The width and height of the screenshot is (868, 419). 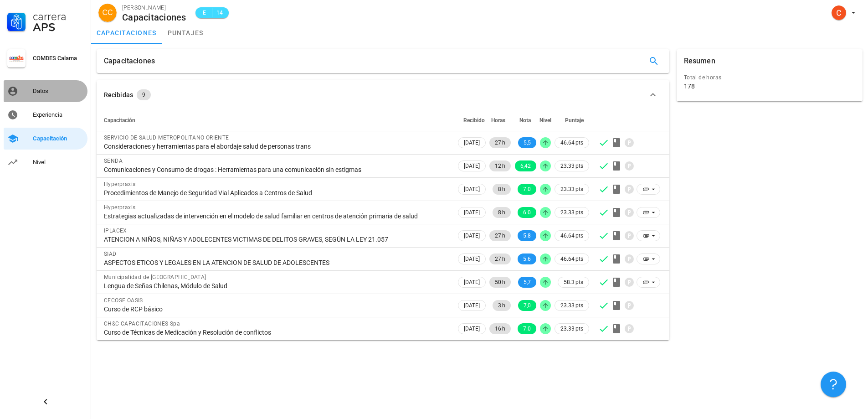 What do you see at coordinates (527, 236) in the screenshot?
I see `span: 5.8` at bounding box center [527, 236].